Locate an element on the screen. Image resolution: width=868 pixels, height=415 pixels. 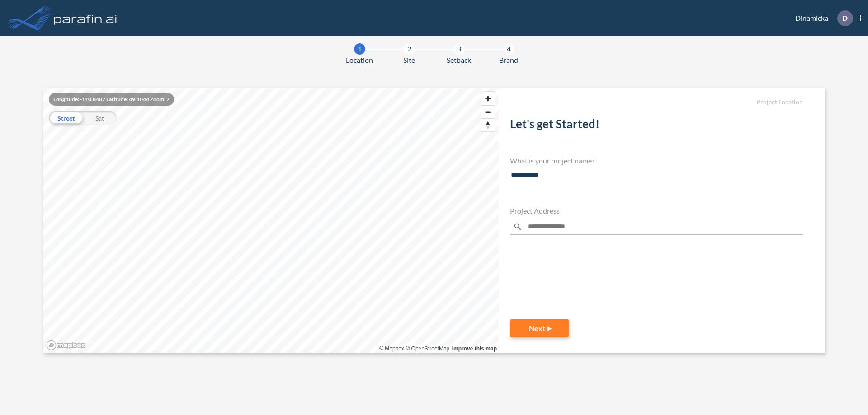
h5: Project Location is located at coordinates (656, 102).